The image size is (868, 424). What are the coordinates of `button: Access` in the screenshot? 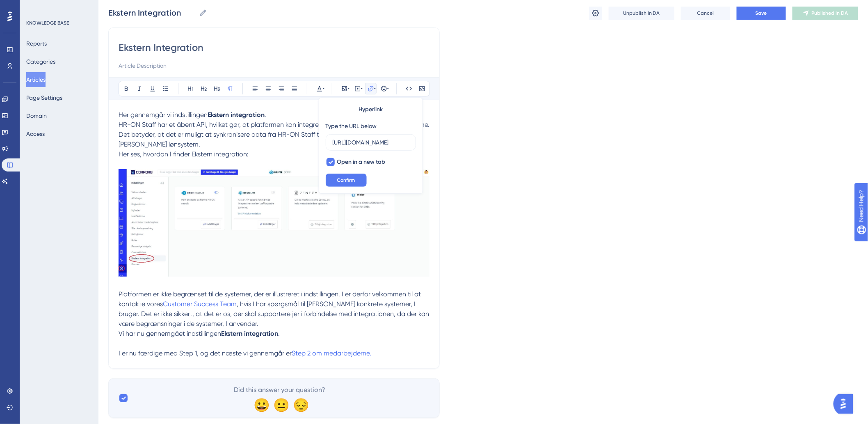 It's located at (35, 134).